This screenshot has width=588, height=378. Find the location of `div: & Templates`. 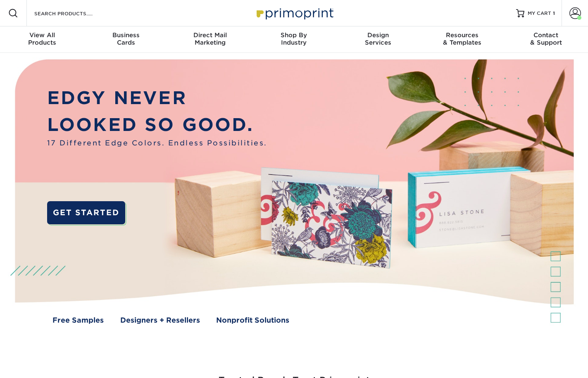

div: & Templates is located at coordinates (462, 39).